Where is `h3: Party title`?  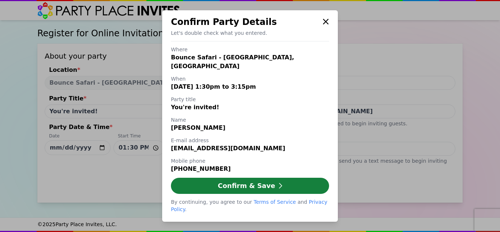
h3: Party title is located at coordinates (250, 99).